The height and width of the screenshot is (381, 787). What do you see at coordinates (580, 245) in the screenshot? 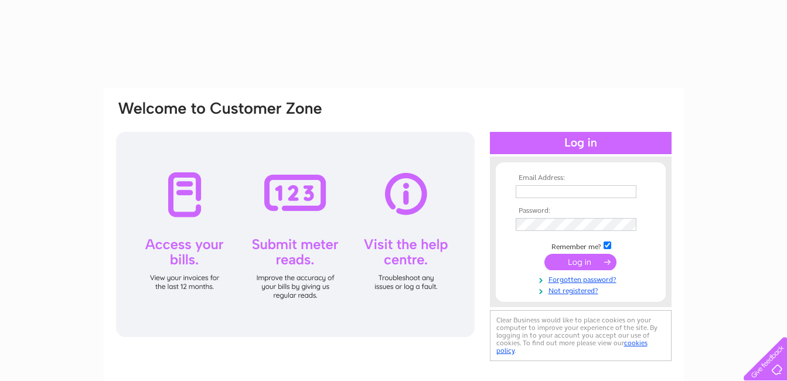
I see `td: Remember me?` at bounding box center [580, 245].